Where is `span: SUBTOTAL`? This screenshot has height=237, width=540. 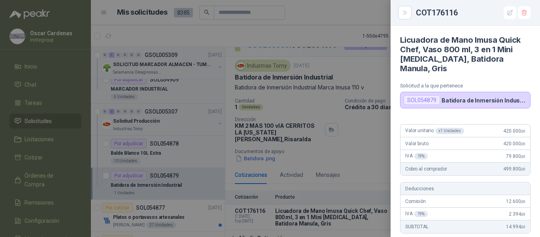
span: SUBTOTAL is located at coordinates (416, 226).